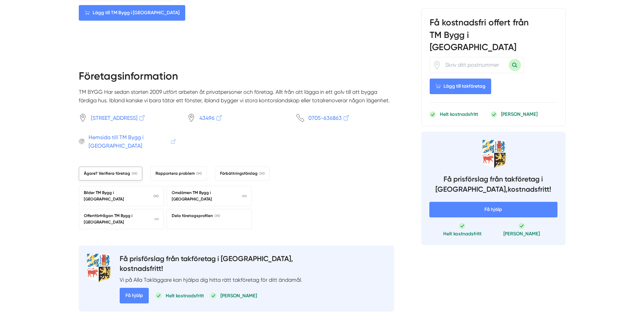  Describe the element at coordinates (300, 118) in the screenshot. I see `svg: Telefon` at that location.